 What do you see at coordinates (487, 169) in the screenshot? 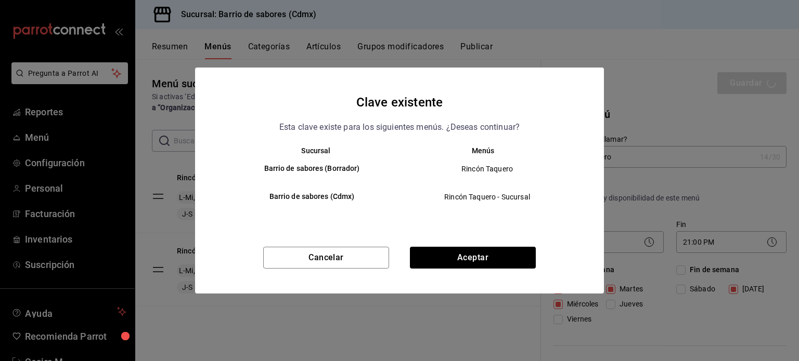
I see `span: Rincón Taquero` at bounding box center [487, 169].